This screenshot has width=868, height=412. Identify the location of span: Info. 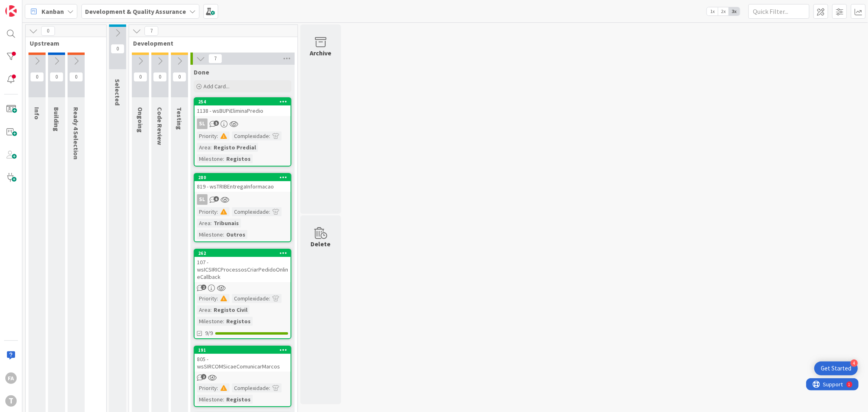
(37, 114).